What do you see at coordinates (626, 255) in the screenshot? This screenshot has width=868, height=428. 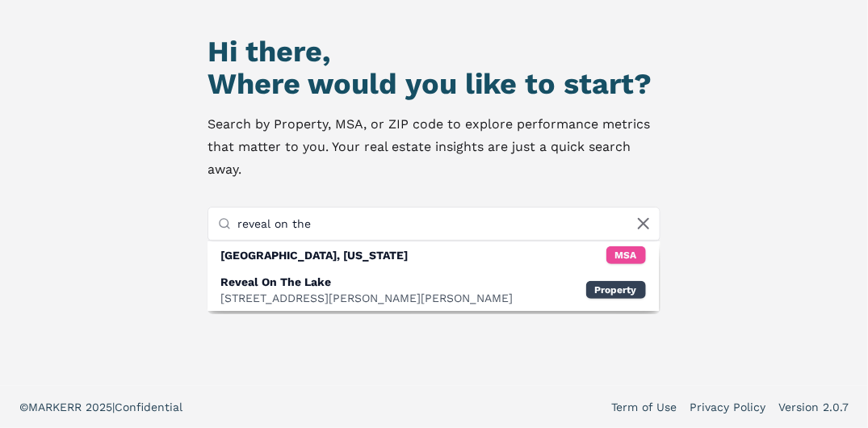 I see `div: MSA` at bounding box center [626, 255].